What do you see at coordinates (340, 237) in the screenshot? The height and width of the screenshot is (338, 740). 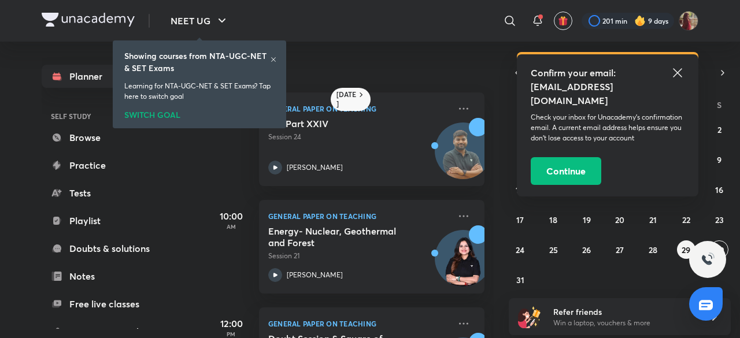 I see `h5: Energy- Nuclear, Geothermal and Forest` at bounding box center [340, 237].